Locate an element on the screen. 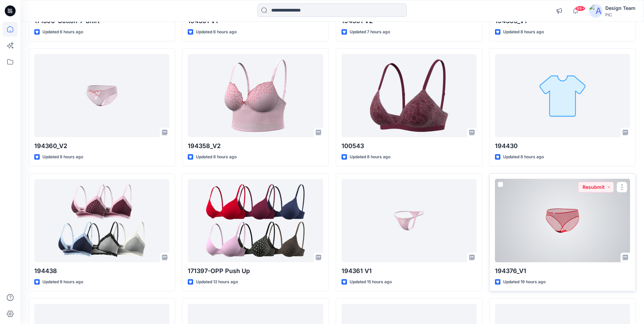 Image resolution: width=644 pixels, height=324 pixels. a: 100543 is located at coordinates (409, 95).